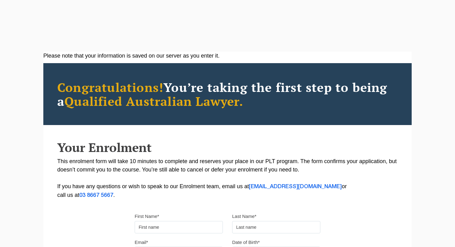  Describe the element at coordinates (228, 147) in the screenshot. I see `h2: Your Enrolment` at that location.